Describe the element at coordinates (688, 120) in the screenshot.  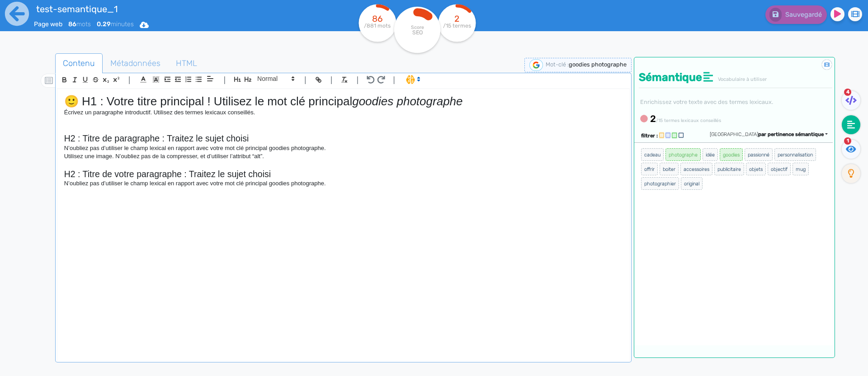
I see `small: /15 termes lexicaux conseillés` at that location.